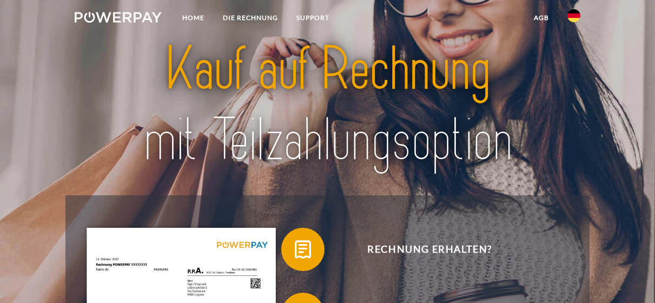  I want to click on img: logo-powerpay-white.svg, so click(118, 17).